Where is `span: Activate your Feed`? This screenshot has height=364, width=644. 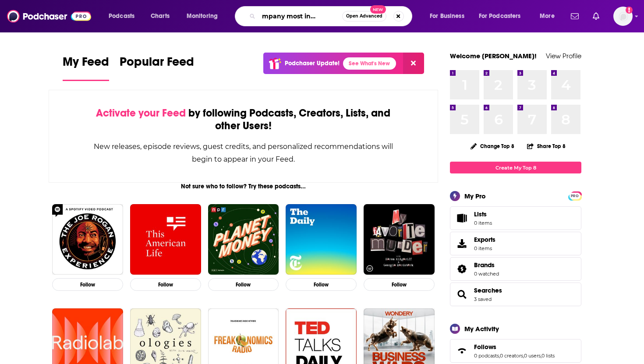 span: Activate your Feed is located at coordinates (141, 113).